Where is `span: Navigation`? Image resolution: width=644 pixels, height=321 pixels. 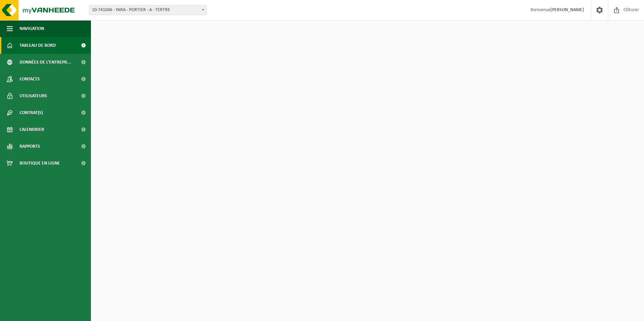 span: Navigation is located at coordinates (32, 29).